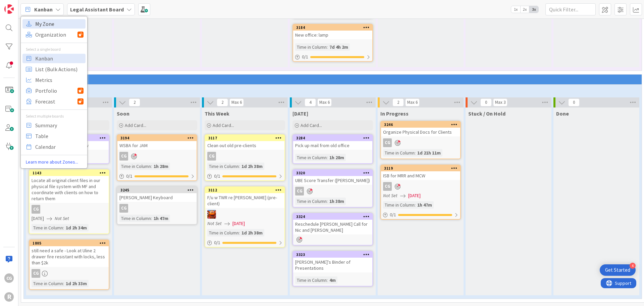 Image resolution: width=644 pixels, height=306 pixels. Describe the element at coordinates (421, 129) in the screenshot. I see `div: 3246Organize Physical Docs for Clients` at that location.